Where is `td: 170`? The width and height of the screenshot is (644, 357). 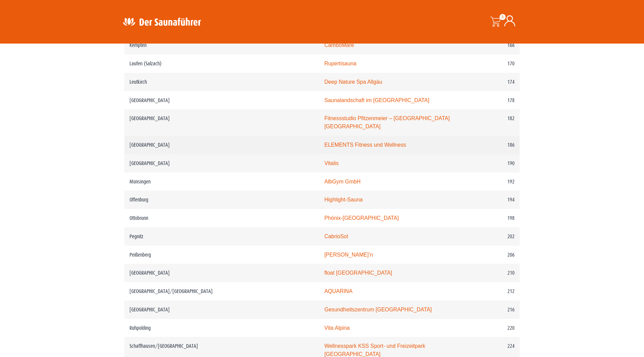
td: 170 is located at coordinates (489, 64).